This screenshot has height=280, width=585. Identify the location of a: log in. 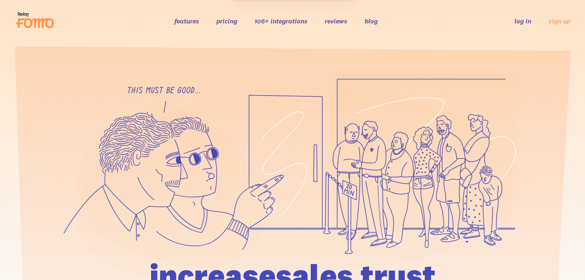
(522, 21).